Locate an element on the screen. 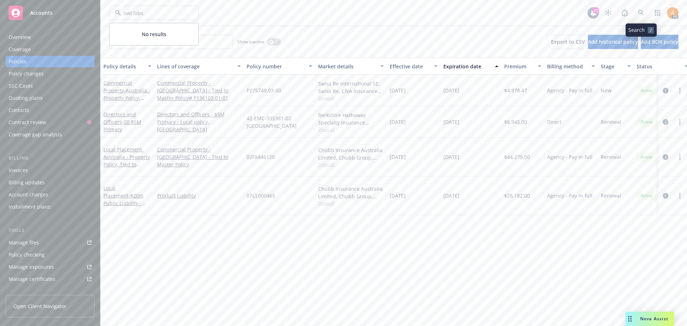  div: Tools is located at coordinates (50, 230).